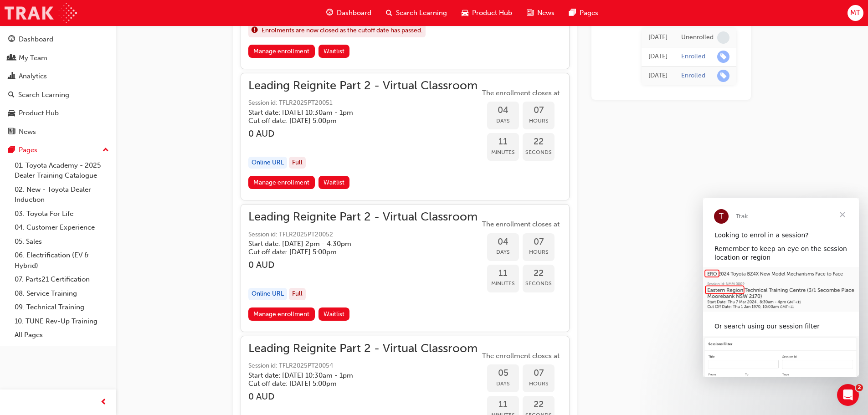 This screenshot has height=415, width=868. Describe the element at coordinates (540, 13) in the screenshot. I see `a: news-iconNews` at that location.